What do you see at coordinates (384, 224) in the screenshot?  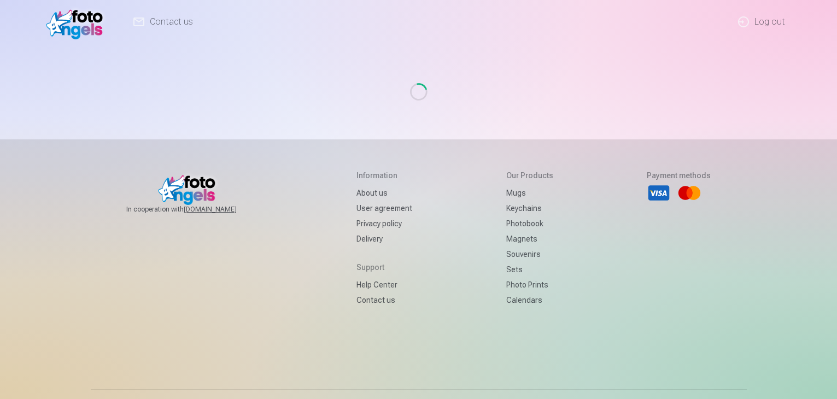 I see `a: Privacy policy` at bounding box center [384, 224].